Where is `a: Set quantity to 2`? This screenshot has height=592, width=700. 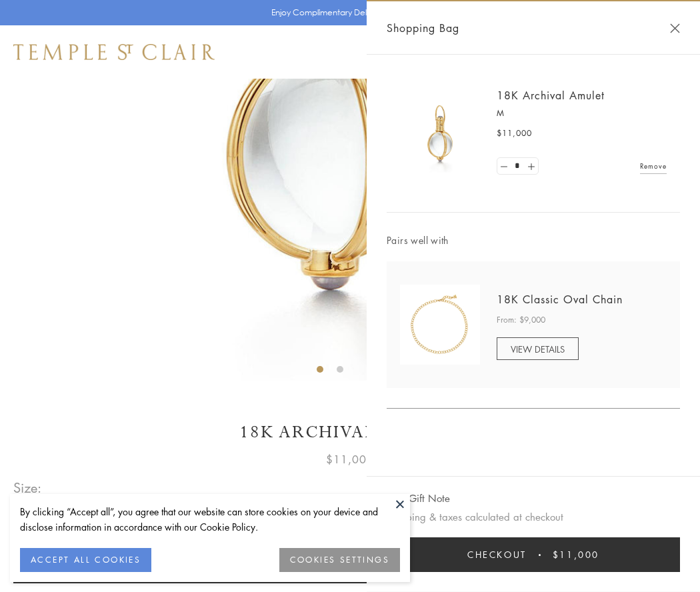 a: Set quantity to 2 is located at coordinates (530, 166).